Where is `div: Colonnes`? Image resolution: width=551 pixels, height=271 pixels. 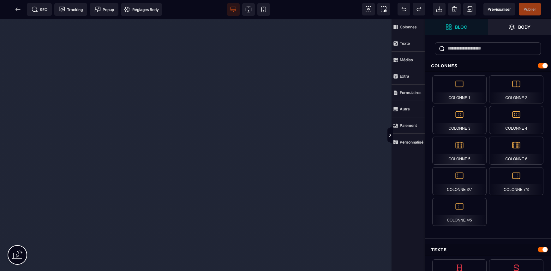
div: Colonnes is located at coordinates (488, 66).